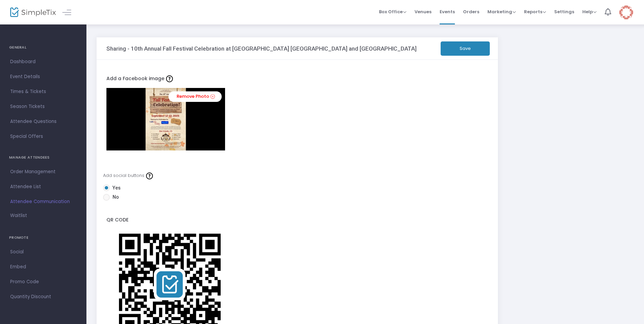 Image resolution: width=644 pixels, height=324 pixels. Describe the element at coordinates (502, 12) in the screenshot. I see `span: Marketing` at that location.